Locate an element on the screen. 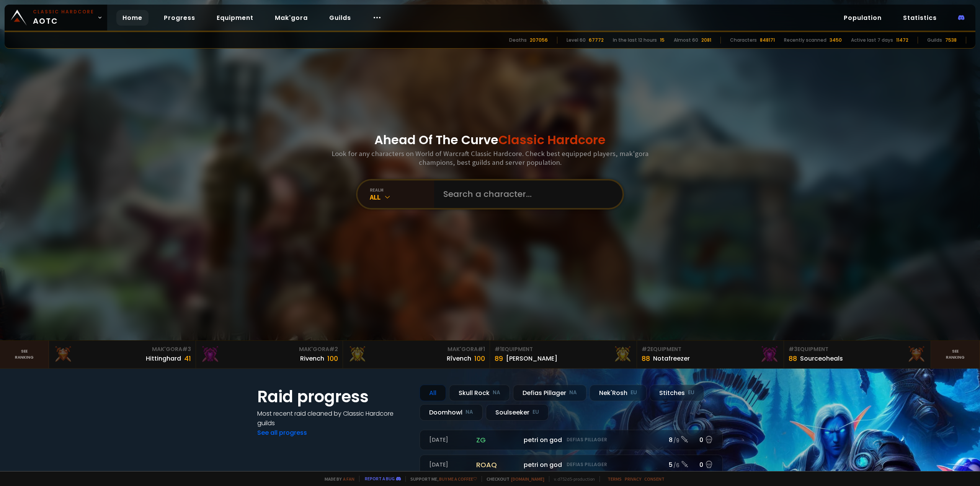  span: Classic Hardcore is located at coordinates (552, 140).